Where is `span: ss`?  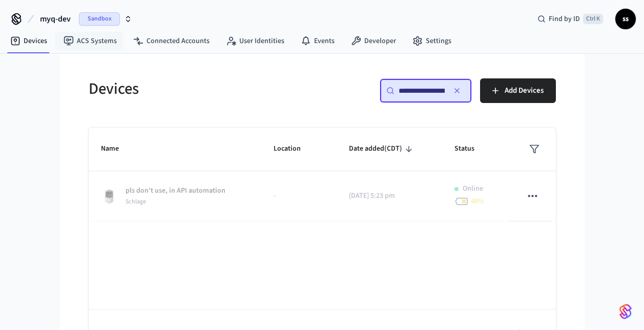 span: ss is located at coordinates (626, 19).